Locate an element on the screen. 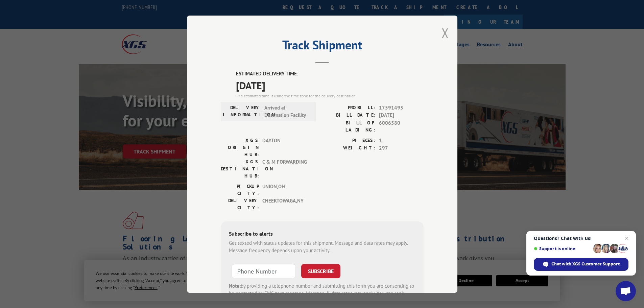 This screenshot has width=644, height=308. div: by providing a telephone number and submitting this form you are consenting to be contacted by SM... is located at coordinates (322, 293).